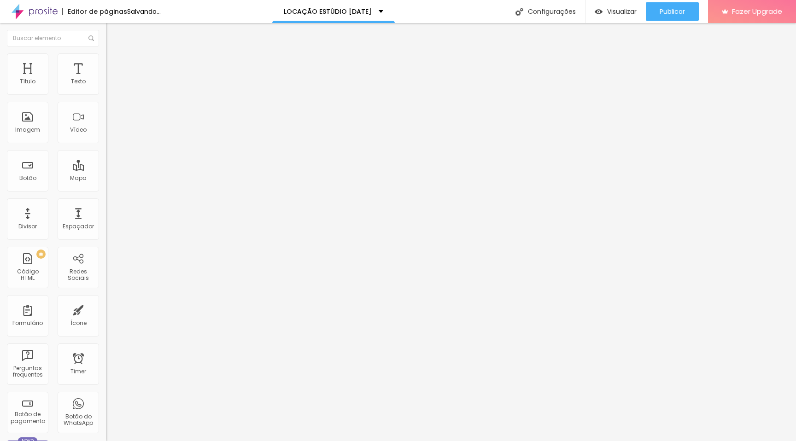 The width and height of the screenshot is (796, 441). What do you see at coordinates (78, 178) in the screenshot?
I see `div: Mapa` at bounding box center [78, 178].